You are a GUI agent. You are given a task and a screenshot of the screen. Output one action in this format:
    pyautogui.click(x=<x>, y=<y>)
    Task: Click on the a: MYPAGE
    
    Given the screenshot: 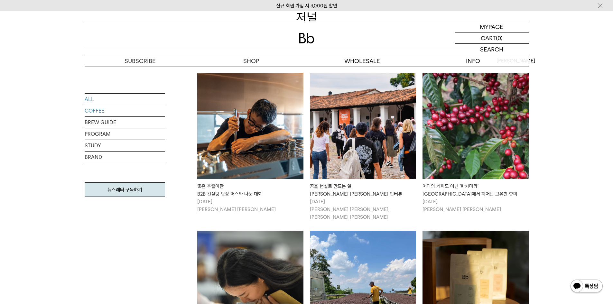 What is the action you would take?
    pyautogui.click(x=492, y=27)
    